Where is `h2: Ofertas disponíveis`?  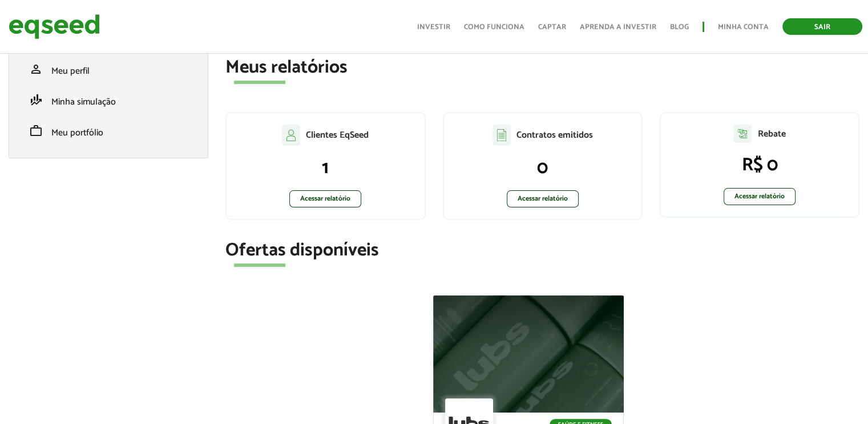 h2: Ofertas disponíveis is located at coordinates (542, 250).